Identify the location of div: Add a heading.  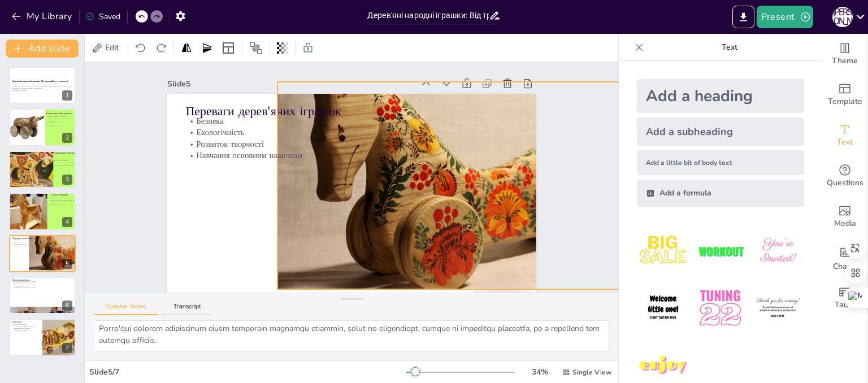
(720, 96).